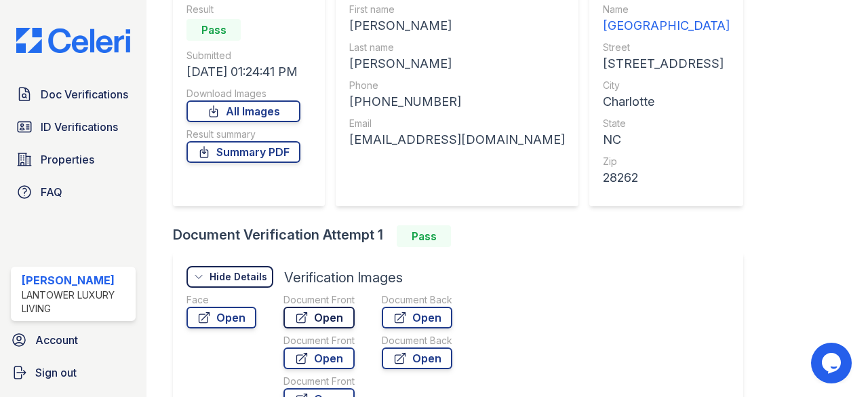 The width and height of the screenshot is (868, 397). What do you see at coordinates (73, 159) in the screenshot?
I see `a: Properties` at bounding box center [73, 159].